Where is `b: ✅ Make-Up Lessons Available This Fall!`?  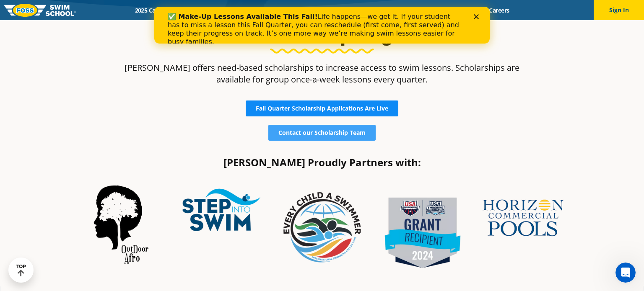 b: ✅ Make-Up Lessons Available This Fall! is located at coordinates (88, 10).